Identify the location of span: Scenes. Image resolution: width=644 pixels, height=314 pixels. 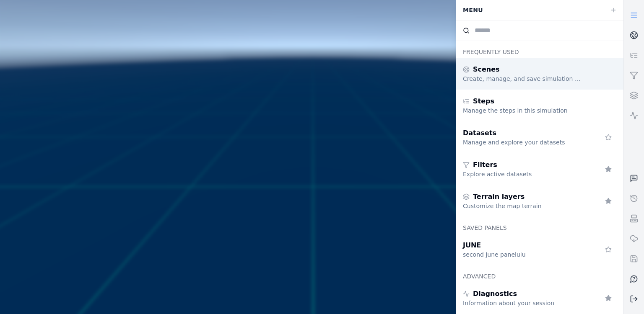
(487, 69).